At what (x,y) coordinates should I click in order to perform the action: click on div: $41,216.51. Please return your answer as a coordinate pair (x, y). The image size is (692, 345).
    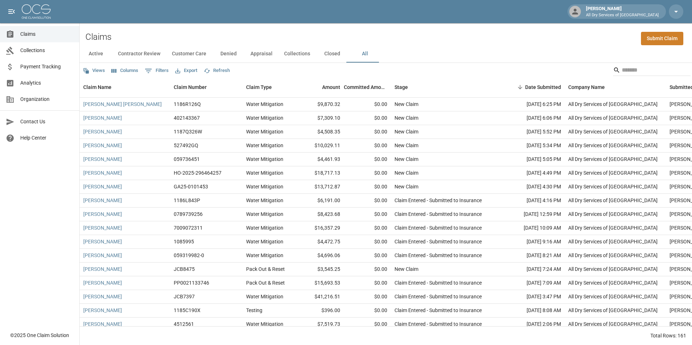
    Looking at the image, I should click on (320, 297).